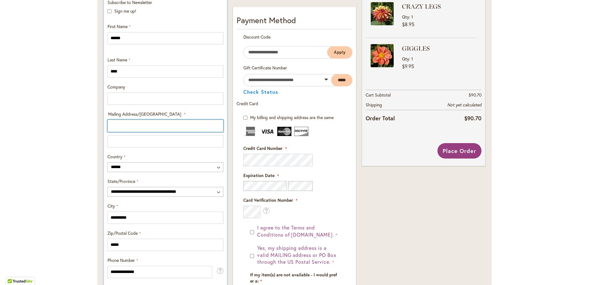  What do you see at coordinates (301, 131) in the screenshot?
I see `img: Discover` at bounding box center [301, 131].